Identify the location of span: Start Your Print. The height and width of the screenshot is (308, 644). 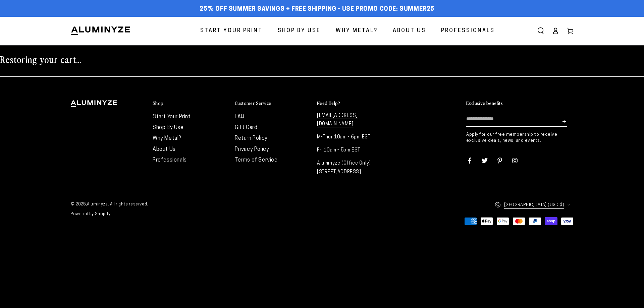
(231, 31).